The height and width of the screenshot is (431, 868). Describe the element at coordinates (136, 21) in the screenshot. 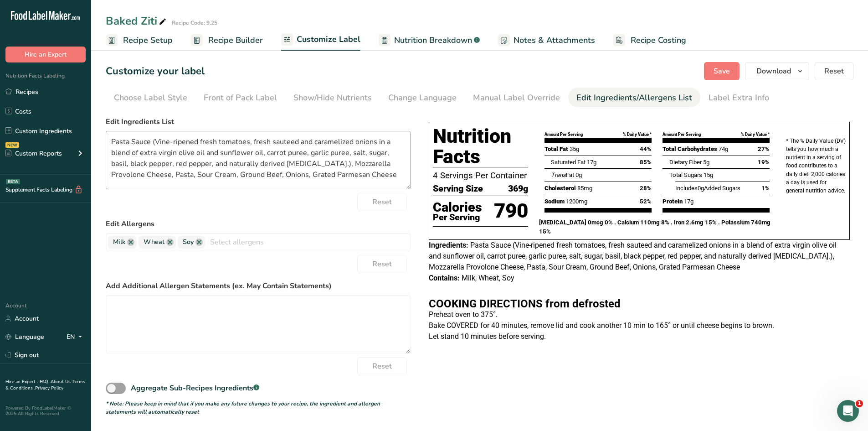

I see `div: Baked Ziti` at that location.